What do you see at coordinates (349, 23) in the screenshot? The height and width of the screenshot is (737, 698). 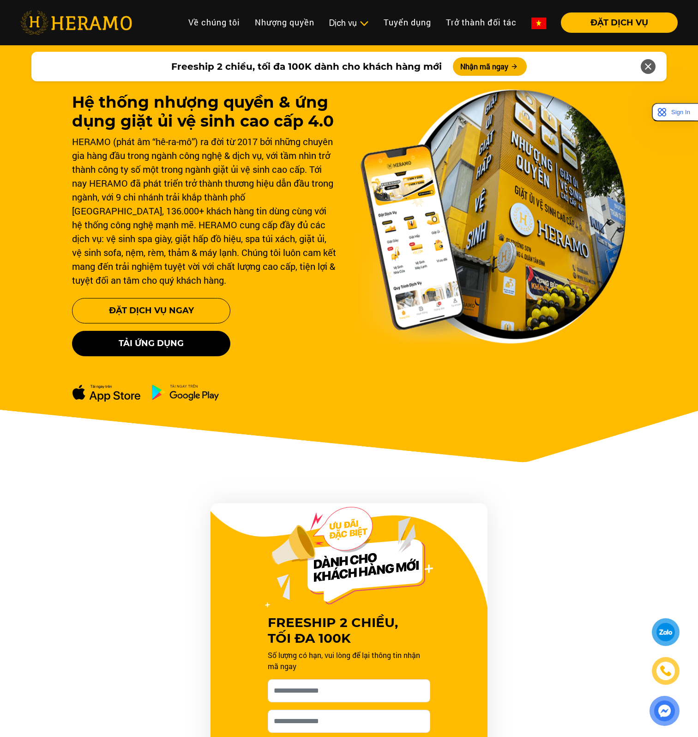 I see `div: Dịch vụ` at bounding box center [349, 23].